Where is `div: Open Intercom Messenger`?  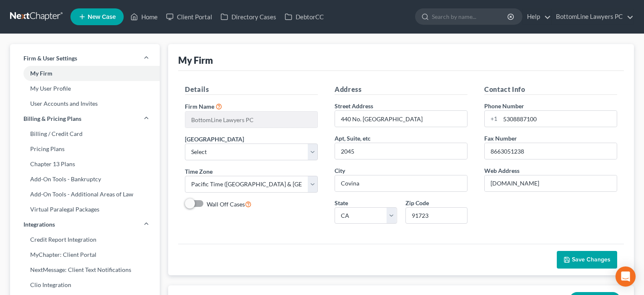
div: Open Intercom Messenger is located at coordinates (626, 276).